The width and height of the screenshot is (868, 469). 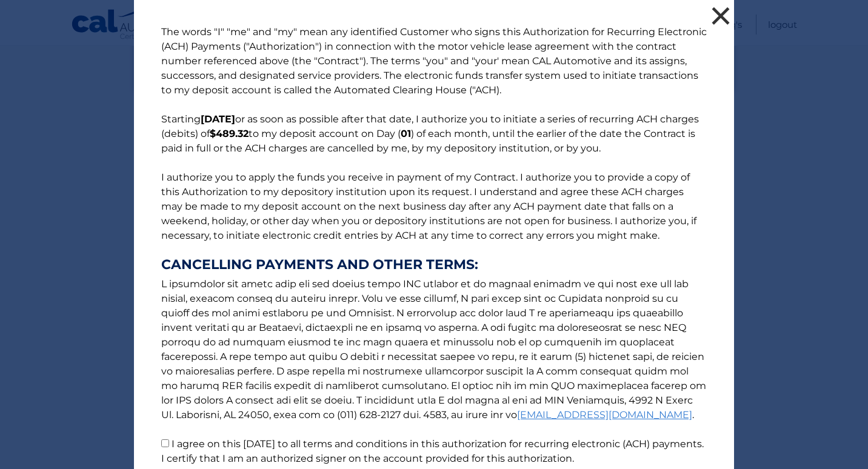 I want to click on b: 01, so click(x=405, y=133).